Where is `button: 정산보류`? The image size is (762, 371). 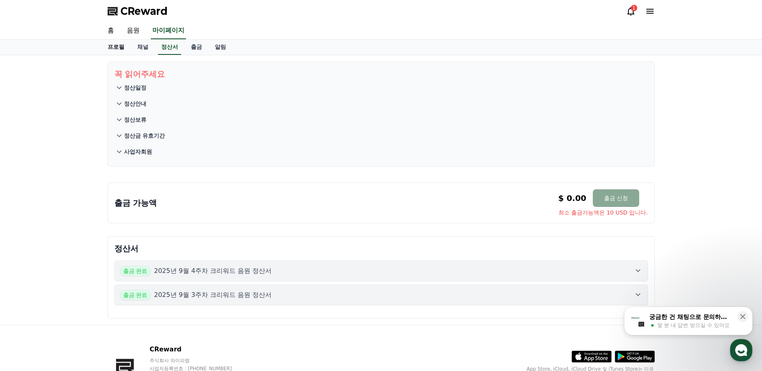
button: 정산보류 is located at coordinates (381, 120).